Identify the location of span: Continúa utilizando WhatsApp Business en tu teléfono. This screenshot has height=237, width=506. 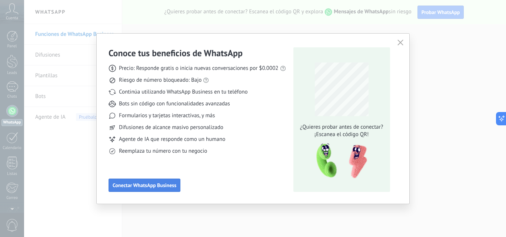
(183, 92).